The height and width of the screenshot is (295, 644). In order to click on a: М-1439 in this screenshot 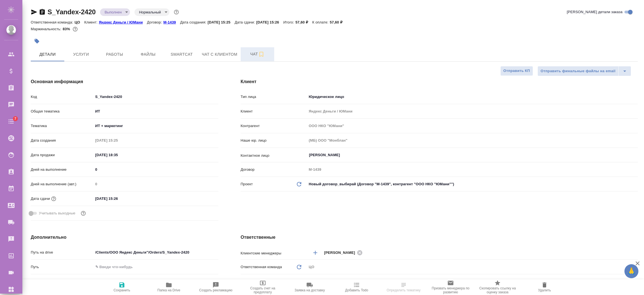, I will do `click(172, 21)`.